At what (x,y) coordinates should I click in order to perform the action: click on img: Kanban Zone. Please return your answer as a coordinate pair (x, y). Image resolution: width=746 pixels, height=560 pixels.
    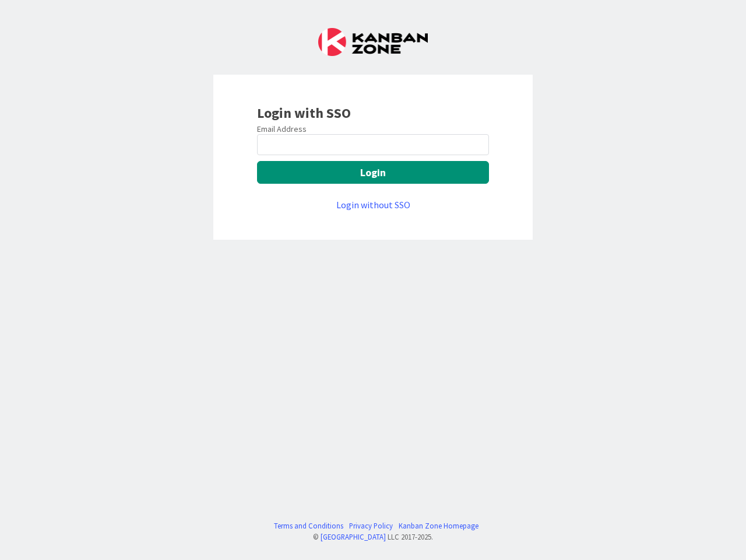
    Looking at the image, I should click on (373, 42).